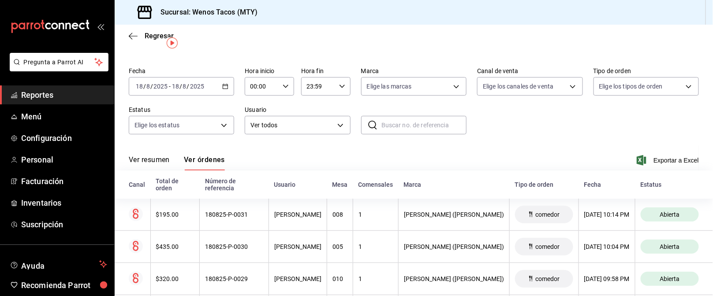 The image size is (713, 296). What do you see at coordinates (64, 224) in the screenshot?
I see `span: Suscripción` at bounding box center [64, 224].